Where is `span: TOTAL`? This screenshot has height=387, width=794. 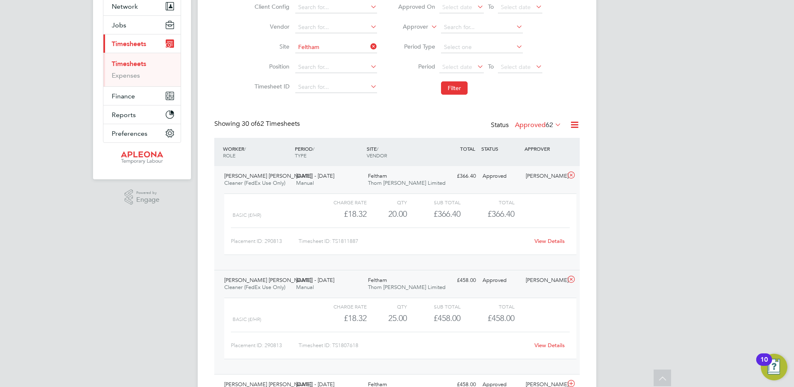
span: TOTAL is located at coordinates (468, 149).